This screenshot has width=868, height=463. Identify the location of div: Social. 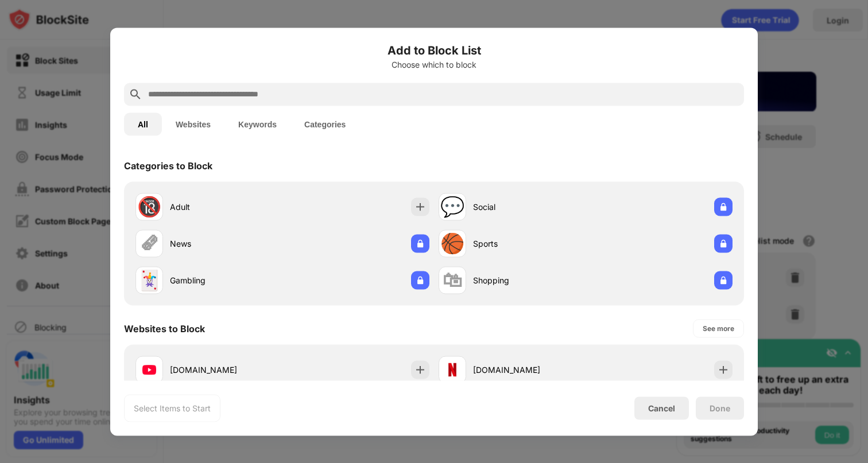
(529, 207).